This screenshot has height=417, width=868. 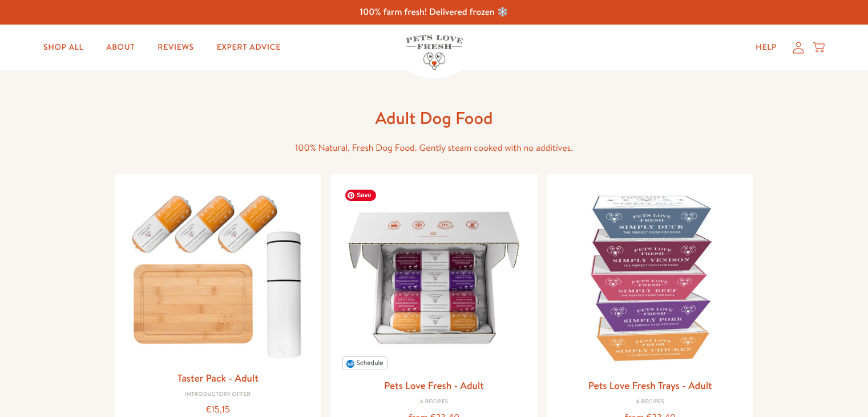 What do you see at coordinates (249, 48) in the screenshot?
I see `a: Expert Advice` at bounding box center [249, 48].